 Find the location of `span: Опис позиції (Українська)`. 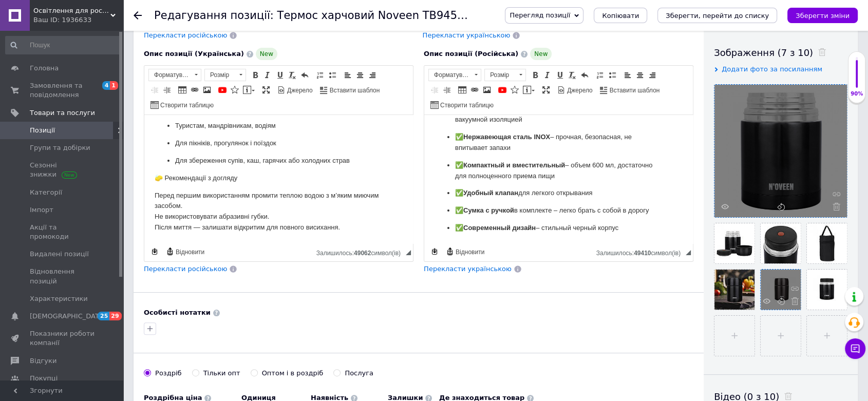

span: Опис позиції (Українська) is located at coordinates (193, 53).